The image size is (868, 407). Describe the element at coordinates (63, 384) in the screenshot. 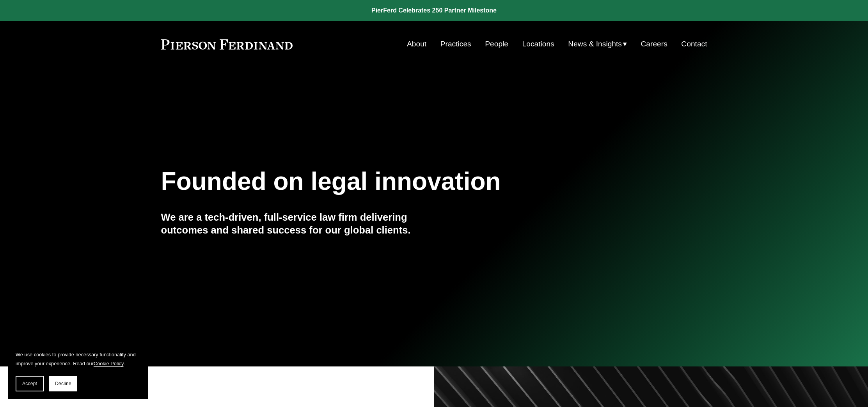

I see `span: Decline` at that location.